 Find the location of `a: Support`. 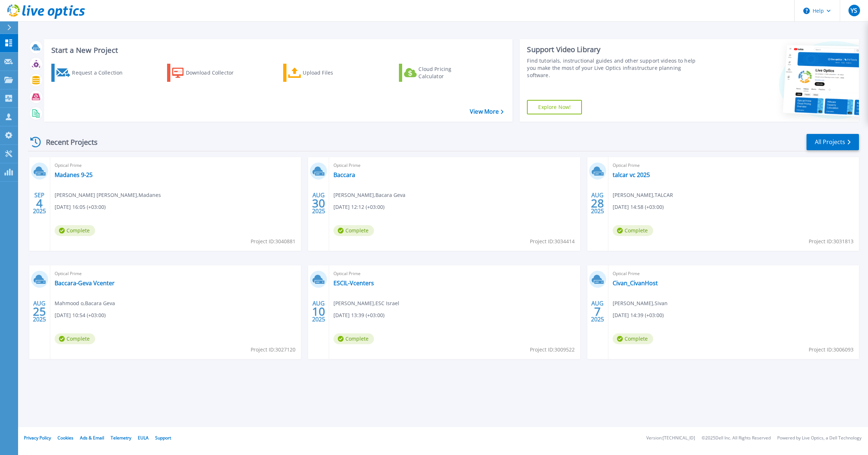

a: Support is located at coordinates (163, 438).